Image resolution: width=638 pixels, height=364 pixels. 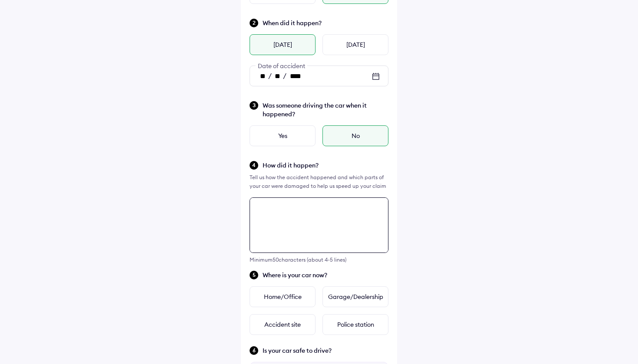 I want to click on div: Police station, so click(x=355, y=324).